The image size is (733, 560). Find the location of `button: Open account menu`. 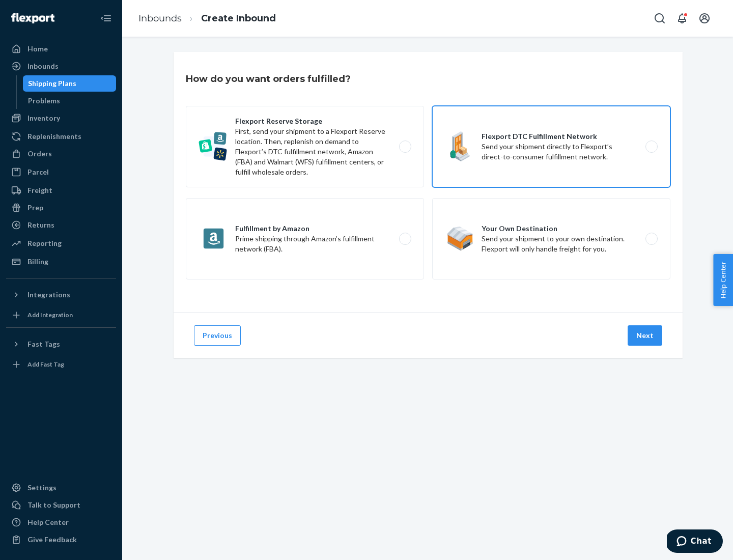

button: Open account menu is located at coordinates (705, 18).